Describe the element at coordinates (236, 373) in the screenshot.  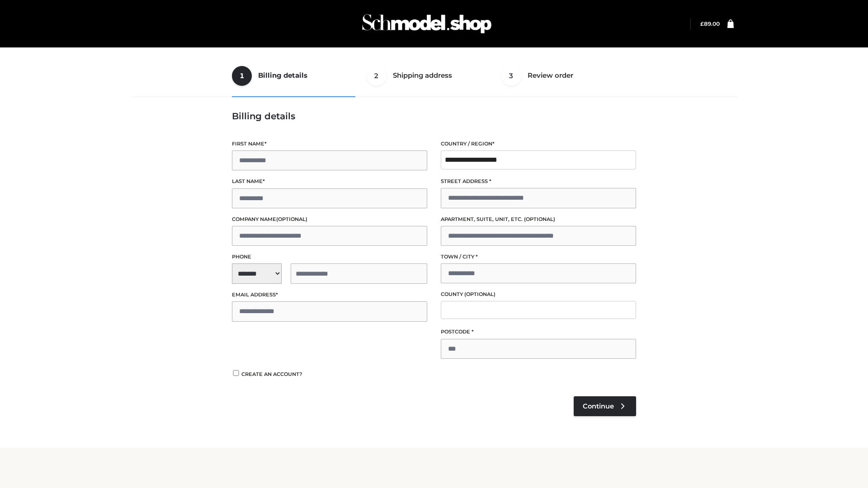
I see `input: Create an account?` at that location.